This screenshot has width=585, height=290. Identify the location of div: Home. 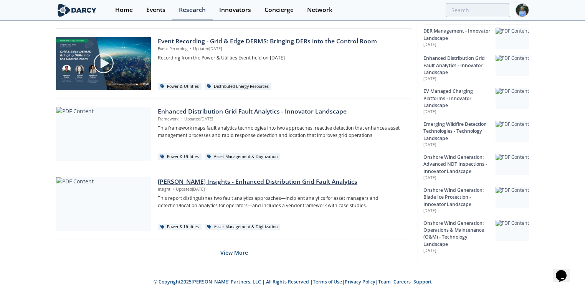
(124, 10).